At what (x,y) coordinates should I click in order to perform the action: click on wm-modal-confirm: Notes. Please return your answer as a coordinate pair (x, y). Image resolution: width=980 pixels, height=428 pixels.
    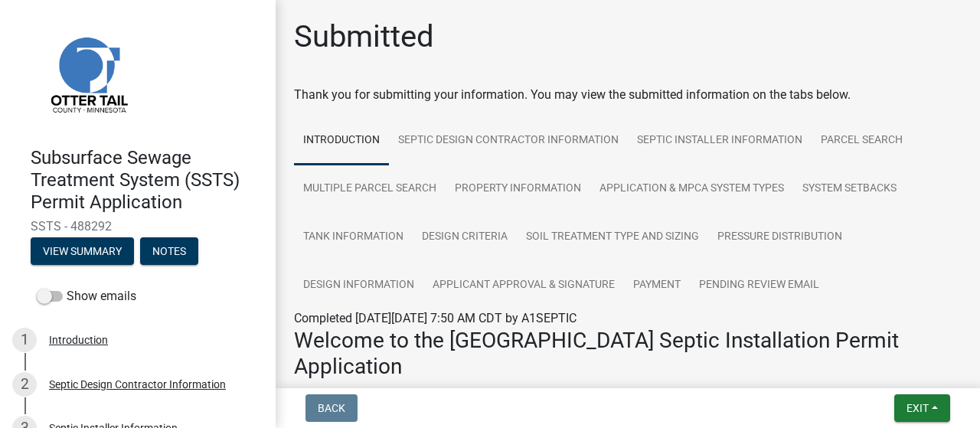
    Looking at the image, I should click on (169, 253).